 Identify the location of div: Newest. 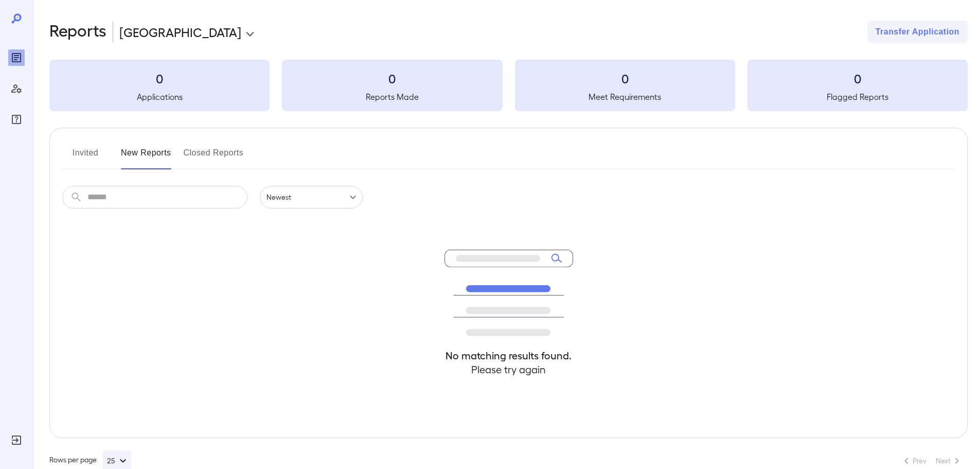
(311, 197).